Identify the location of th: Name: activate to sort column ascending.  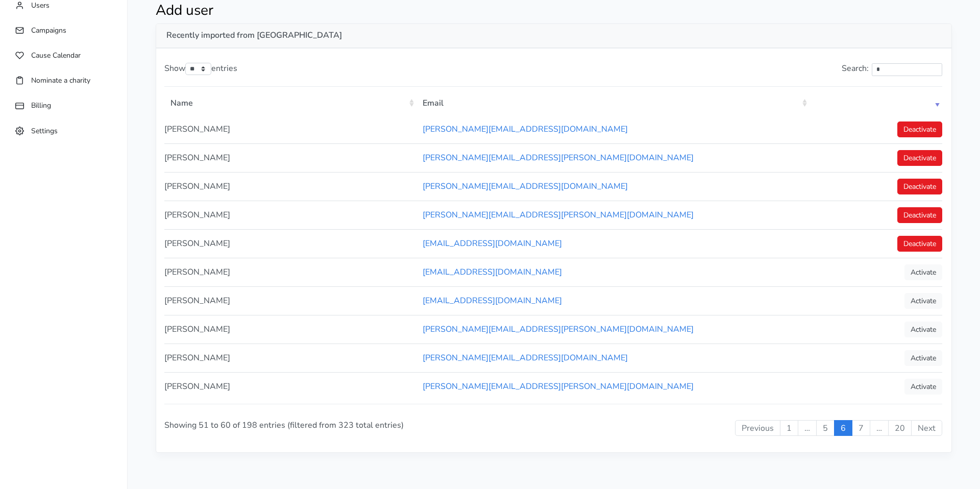
(290, 102).